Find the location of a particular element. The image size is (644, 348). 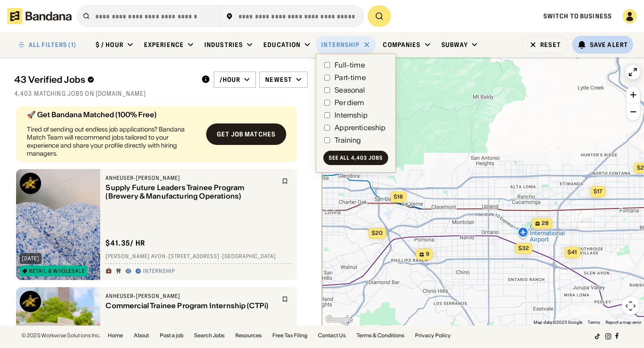

div: Education is located at coordinates (282, 45).